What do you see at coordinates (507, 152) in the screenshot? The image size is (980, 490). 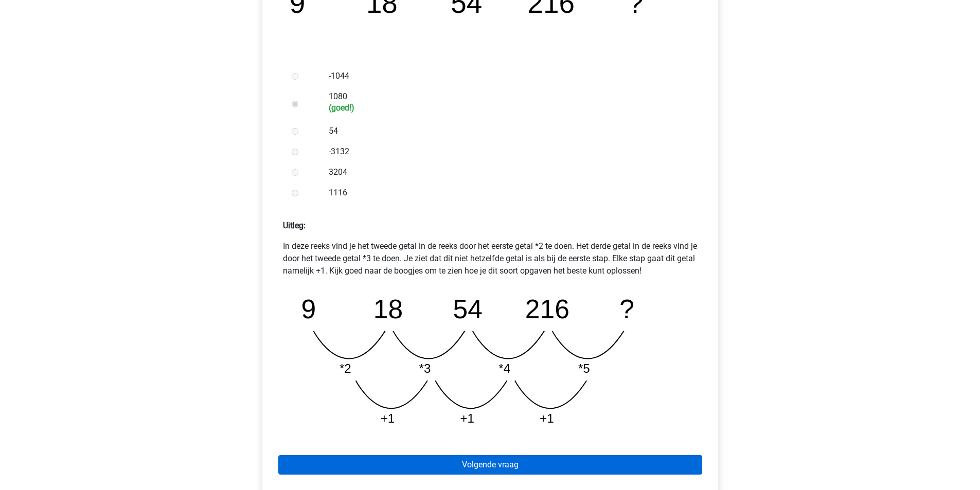 I see `label: -3132` at bounding box center [507, 152].